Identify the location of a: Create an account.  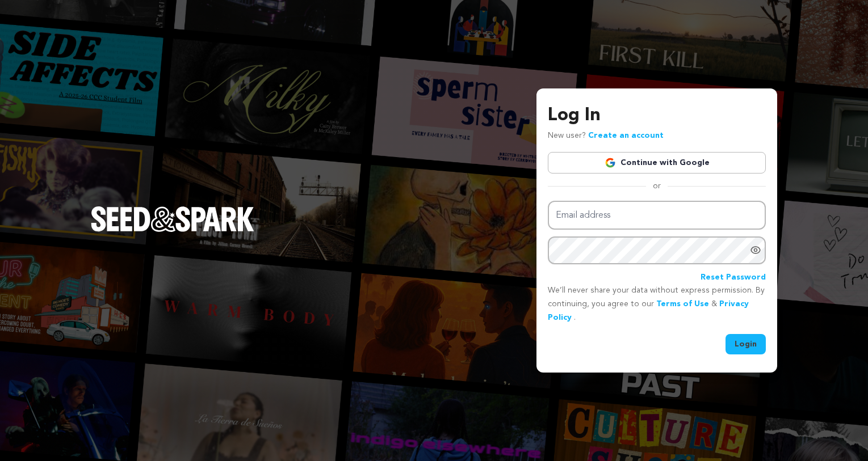
(626, 136).